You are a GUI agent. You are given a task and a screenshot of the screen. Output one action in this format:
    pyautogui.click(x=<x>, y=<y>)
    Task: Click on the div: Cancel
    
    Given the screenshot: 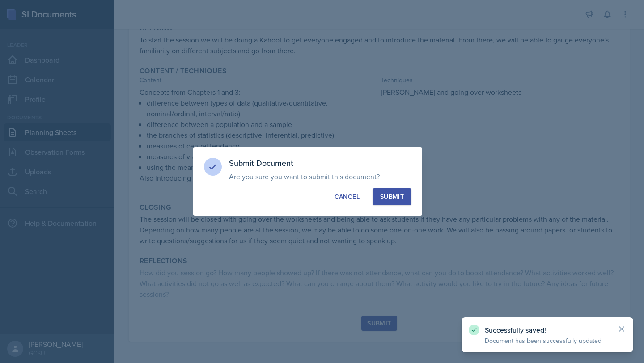 What is the action you would take?
    pyautogui.click(x=347, y=197)
    